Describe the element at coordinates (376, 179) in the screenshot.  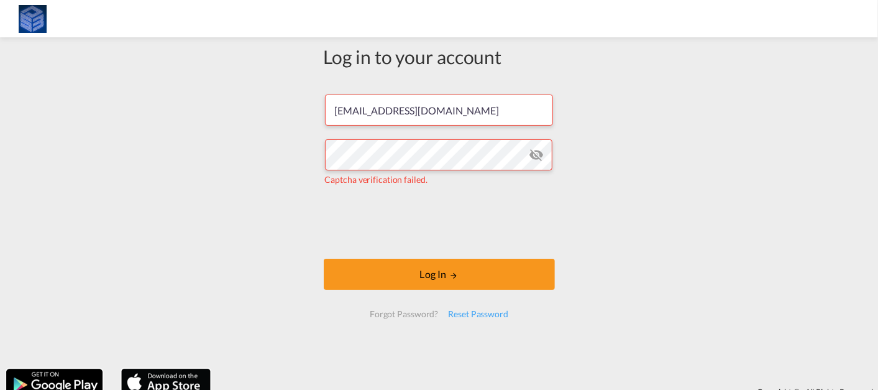
I see `span: Captcha verification failed.` at that location.